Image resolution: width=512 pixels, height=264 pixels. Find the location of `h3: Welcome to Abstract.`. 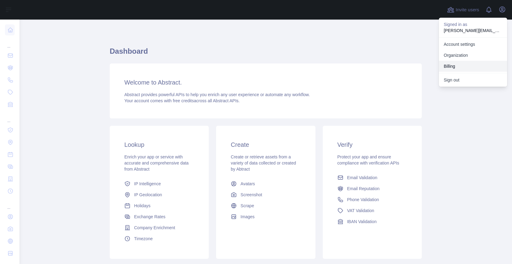

h3: Welcome to Abstract. is located at coordinates (266, 82).